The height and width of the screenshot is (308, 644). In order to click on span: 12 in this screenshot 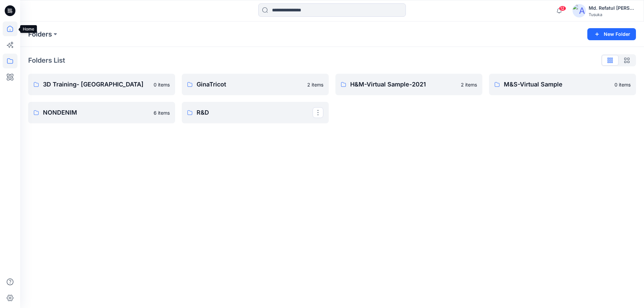, I will do `click(563, 8)`.